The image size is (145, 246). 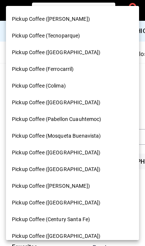 I want to click on div: Pickup Coffee (Ferrocarril), so click(x=72, y=69).